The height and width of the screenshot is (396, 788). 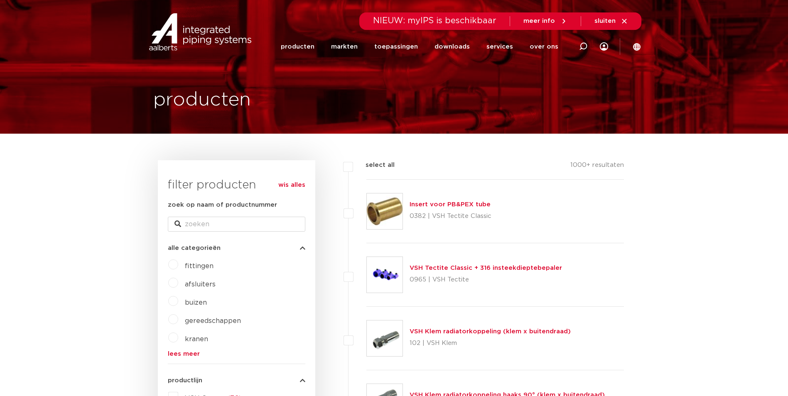 What do you see at coordinates (222, 205) in the screenshot?
I see `label: zoek op naam of productnummer` at bounding box center [222, 205].